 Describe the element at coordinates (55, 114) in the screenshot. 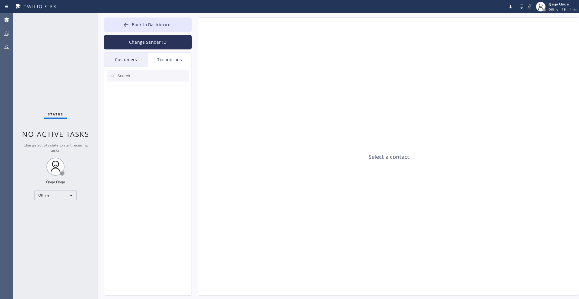

I see `span: Status` at that location.